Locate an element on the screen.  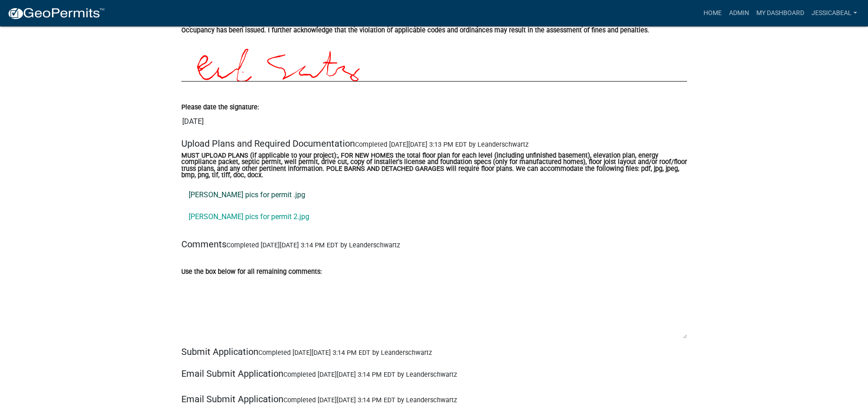
a: My Dashboard is located at coordinates (780, 13).